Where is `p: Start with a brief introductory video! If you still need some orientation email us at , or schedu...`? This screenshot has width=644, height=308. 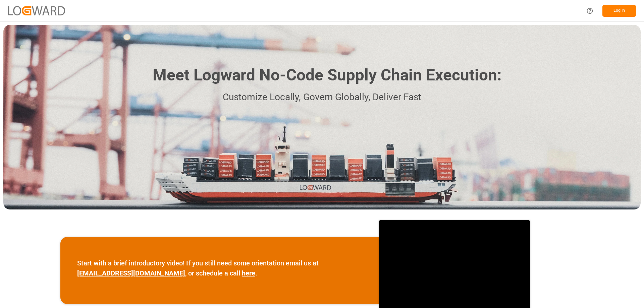 p: Start with a brief introductory video! If you still need some orientation email us at , or schedu... is located at coordinates (220, 268).